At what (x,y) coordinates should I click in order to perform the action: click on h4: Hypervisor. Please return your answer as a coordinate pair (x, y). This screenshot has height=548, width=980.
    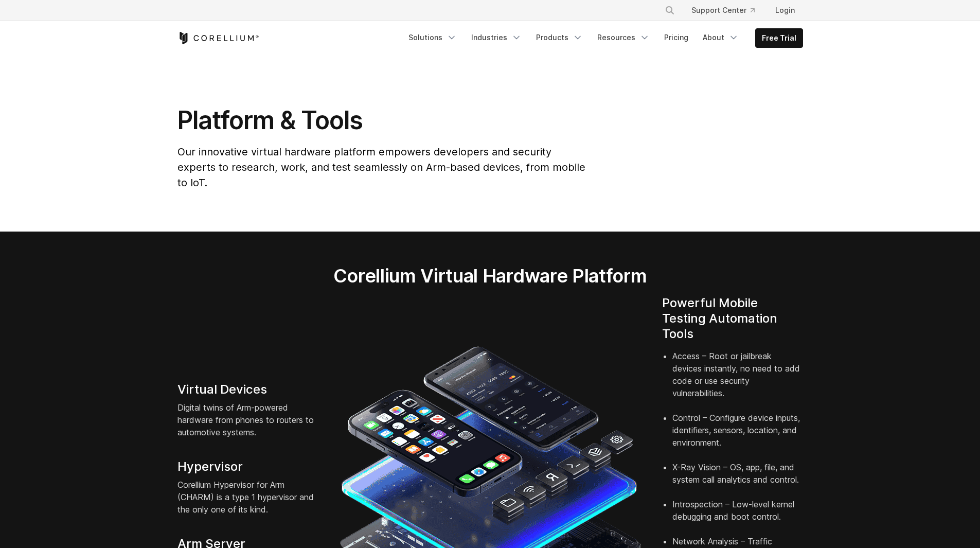
    Looking at the image, I should click on (248, 467).